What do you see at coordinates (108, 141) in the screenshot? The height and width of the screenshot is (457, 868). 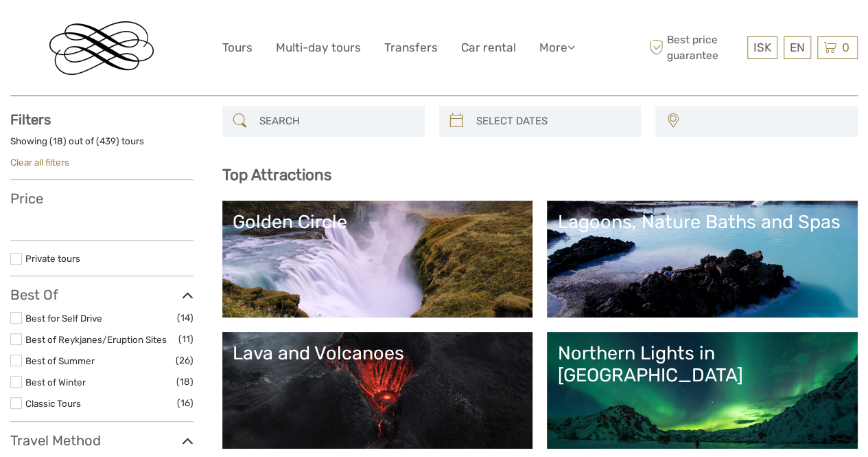 I see `label: 439` at bounding box center [108, 141].